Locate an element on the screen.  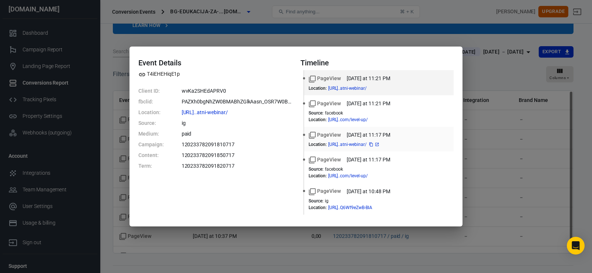
time: 2025-09-26T23:21:56+02:00 is located at coordinates (368, 78).